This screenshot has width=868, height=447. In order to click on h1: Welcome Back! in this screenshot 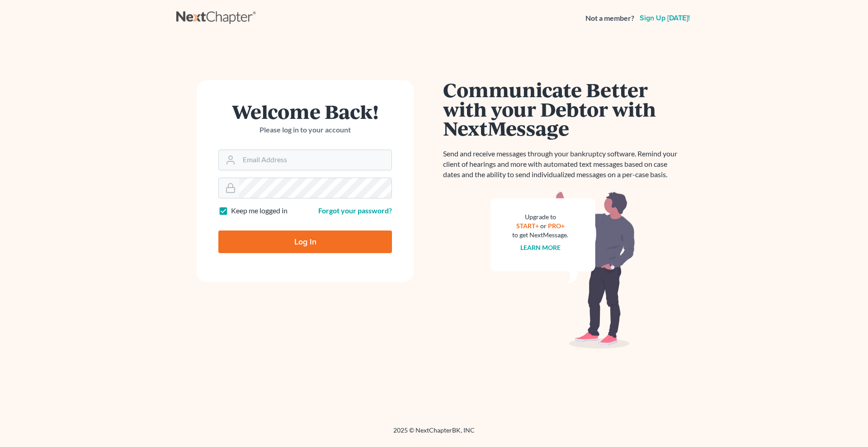, I will do `click(305, 111)`.